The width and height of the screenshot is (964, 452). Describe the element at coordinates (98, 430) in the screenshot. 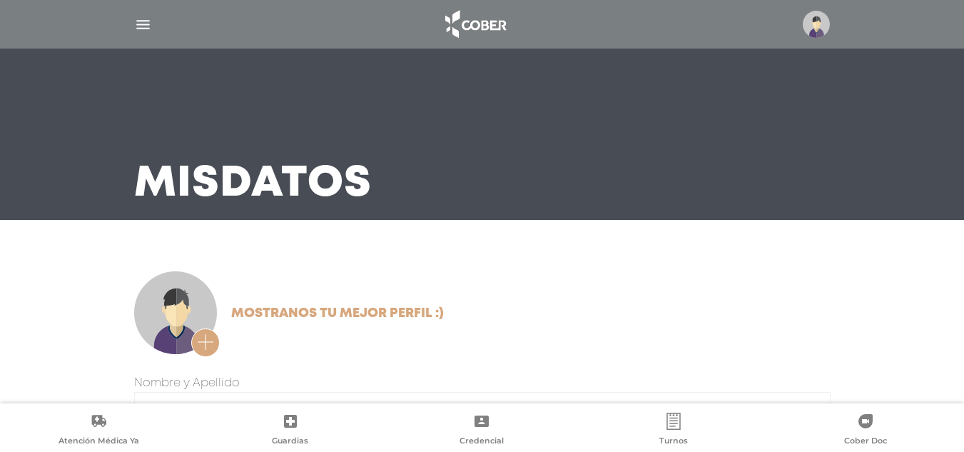

I see `a: Atención Médica Ya` at that location.